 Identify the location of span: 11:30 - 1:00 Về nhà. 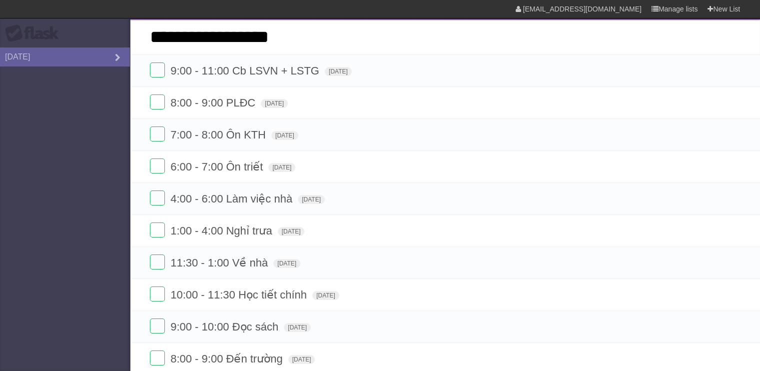
(220, 262).